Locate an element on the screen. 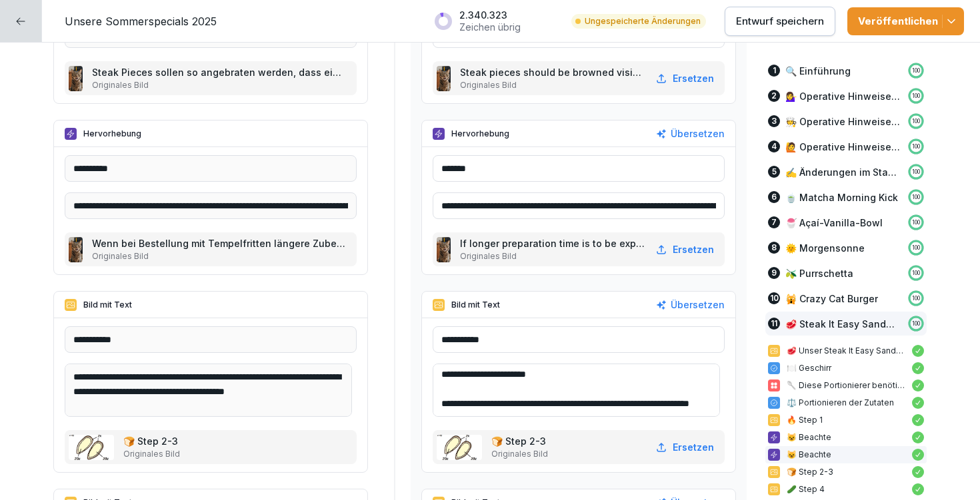 The width and height of the screenshot is (980, 500). button: Veröffentlichen is located at coordinates (905, 21).